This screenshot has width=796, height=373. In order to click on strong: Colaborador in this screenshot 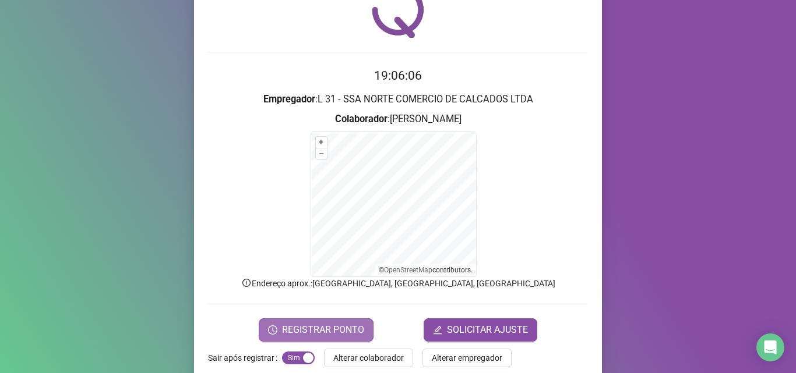, I will do `click(361, 119)`.